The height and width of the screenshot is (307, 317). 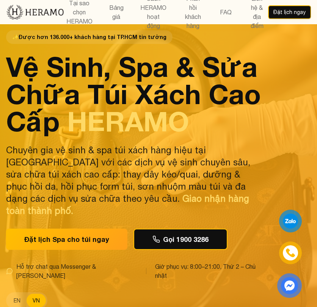 I want to click on button: Bảng giá, so click(x=116, y=12).